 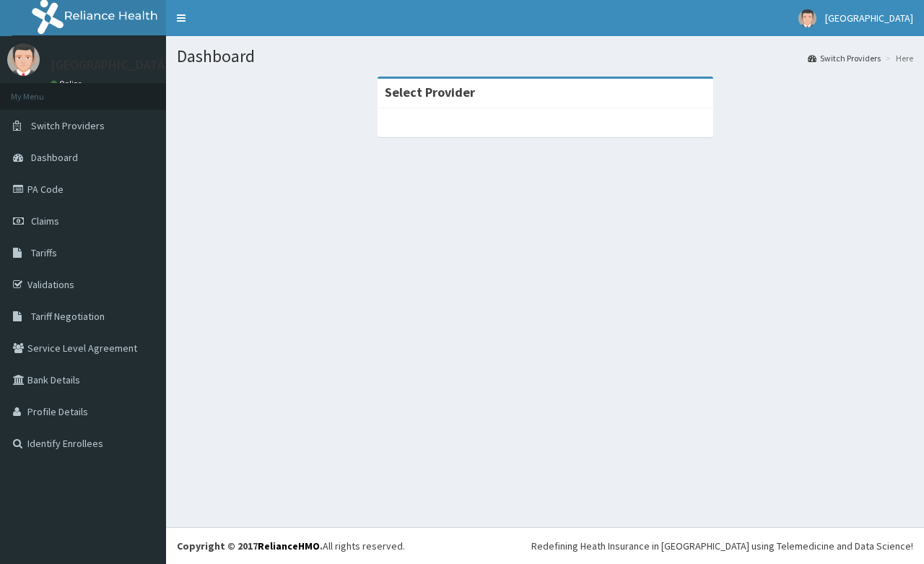 I want to click on span: Switch Providers, so click(x=68, y=126).